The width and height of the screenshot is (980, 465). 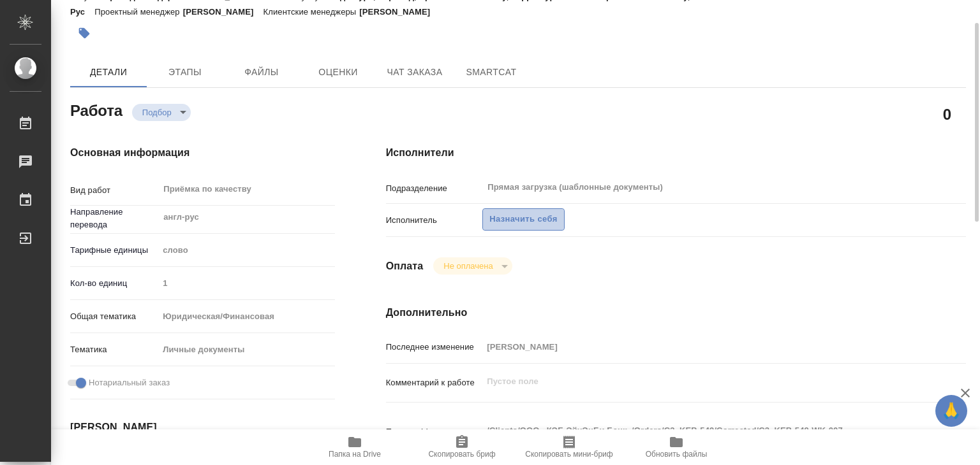 What do you see at coordinates (114, 350) in the screenshot?
I see `p: Тематика` at bounding box center [114, 350].